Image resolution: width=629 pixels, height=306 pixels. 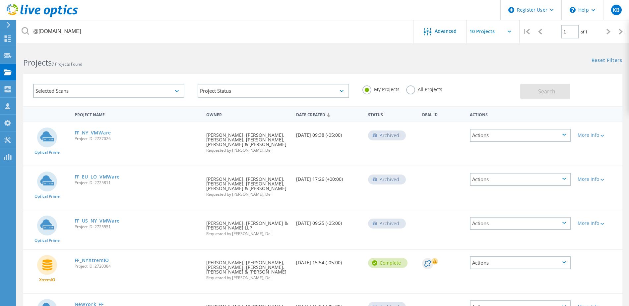 What do you see at coordinates (381, 88) in the screenshot?
I see `label: My Projects` at bounding box center [381, 88].